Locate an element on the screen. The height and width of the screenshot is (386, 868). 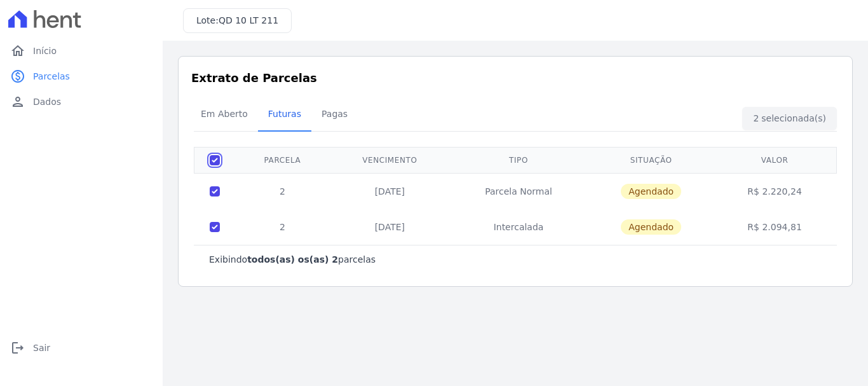
span: QD 10 LT 211 is located at coordinates (248, 20).